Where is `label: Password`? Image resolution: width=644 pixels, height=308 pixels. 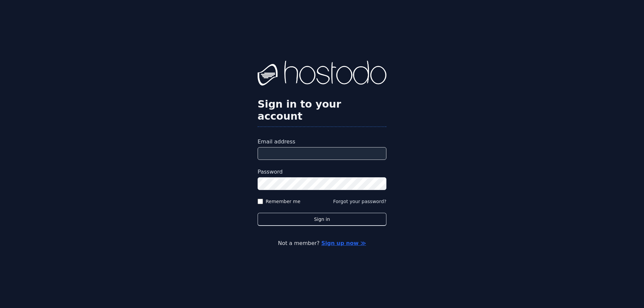 label: Password is located at coordinates (322, 172).